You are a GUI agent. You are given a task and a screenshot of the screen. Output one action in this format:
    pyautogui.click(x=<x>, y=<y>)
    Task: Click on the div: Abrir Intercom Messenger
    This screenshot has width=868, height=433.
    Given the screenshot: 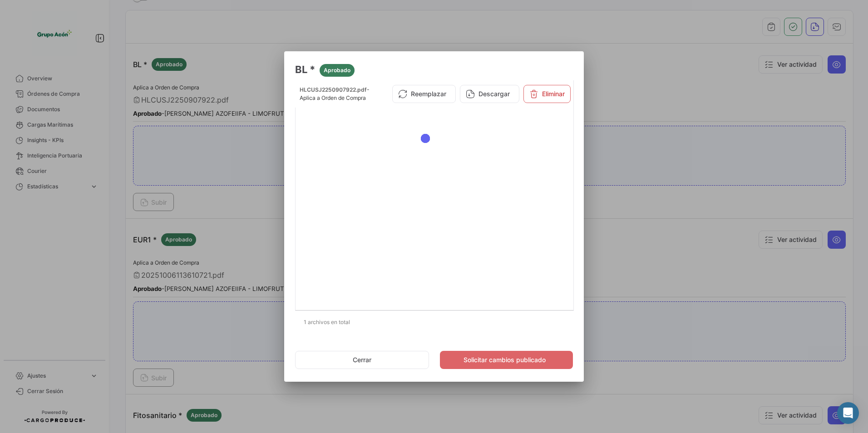 What is the action you would take?
    pyautogui.click(x=848, y=413)
    